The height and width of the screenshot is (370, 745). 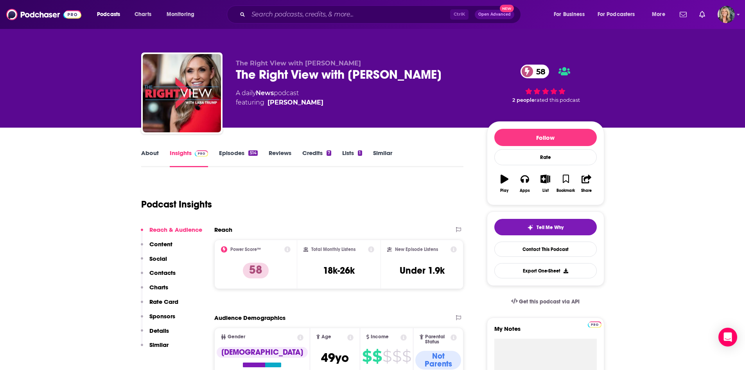 What do you see at coordinates (317, 158) in the screenshot?
I see `a: Credits7` at bounding box center [317, 158].